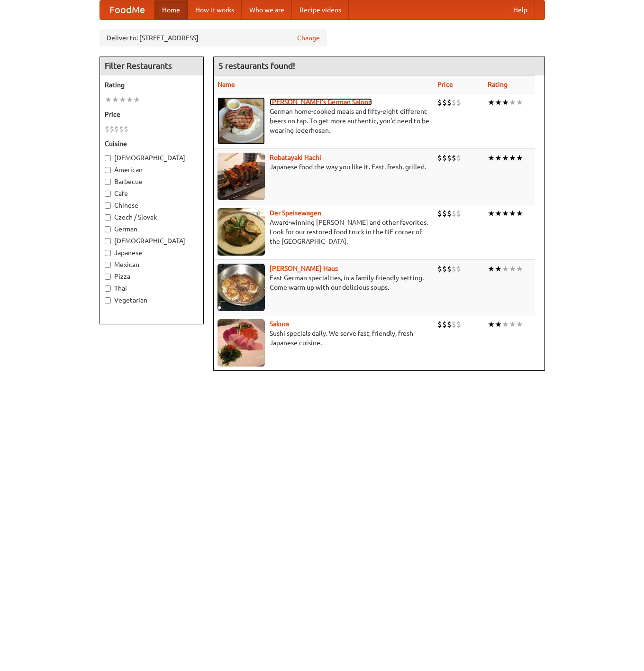 The width and height of the screenshot is (644, 671). What do you see at coordinates (241, 232) in the screenshot?
I see `img: speisewagen.jpg` at bounding box center [241, 232].